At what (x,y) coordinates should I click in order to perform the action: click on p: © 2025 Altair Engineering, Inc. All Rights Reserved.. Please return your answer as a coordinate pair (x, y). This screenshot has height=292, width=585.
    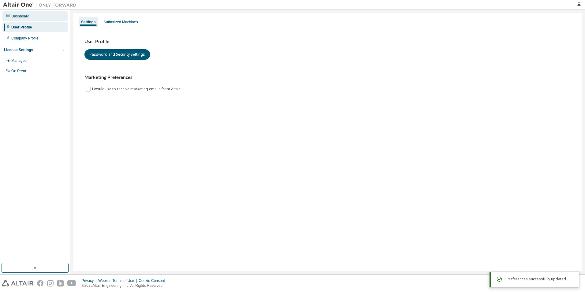
    Looking at the image, I should click on (125, 285).